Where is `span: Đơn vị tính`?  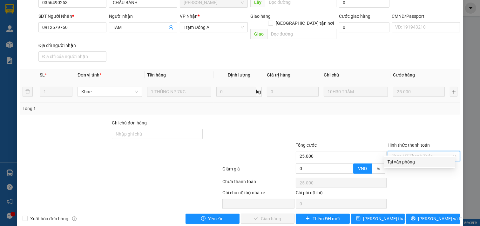
span: Đơn vị tính is located at coordinates (89, 75).